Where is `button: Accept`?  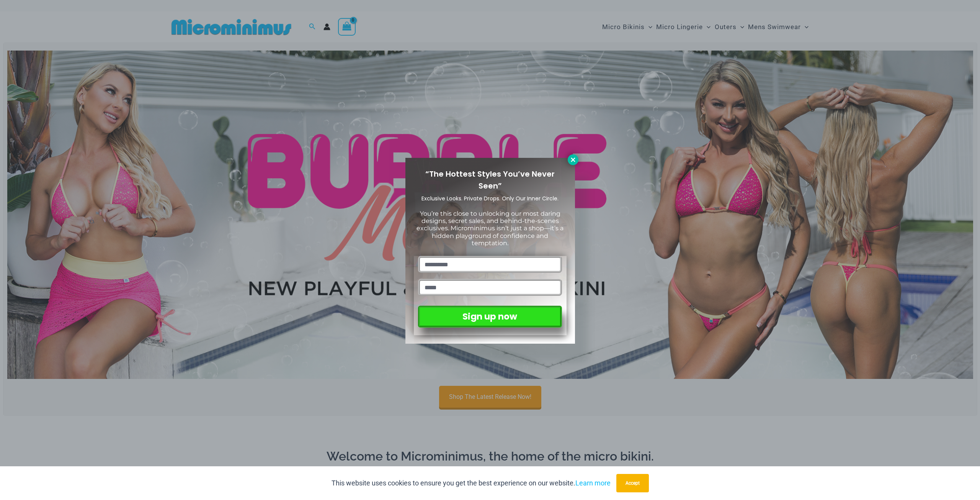 button: Accept is located at coordinates (633, 483).